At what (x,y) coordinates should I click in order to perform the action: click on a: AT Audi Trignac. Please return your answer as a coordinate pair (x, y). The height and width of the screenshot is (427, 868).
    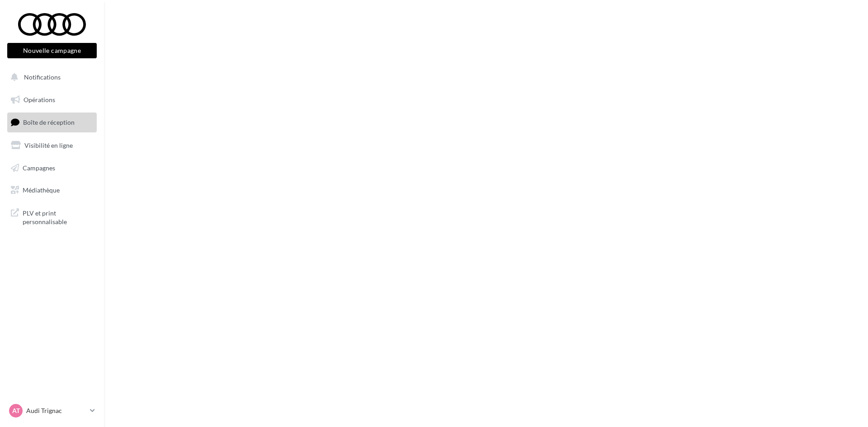
    Looking at the image, I should click on (52, 410).